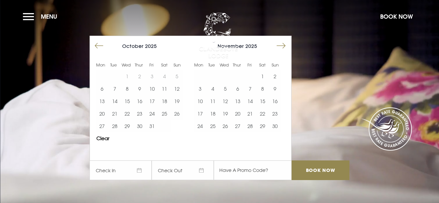  I want to click on td: Choose Thursday, November 6, 2025 as your start date., so click(238, 89).